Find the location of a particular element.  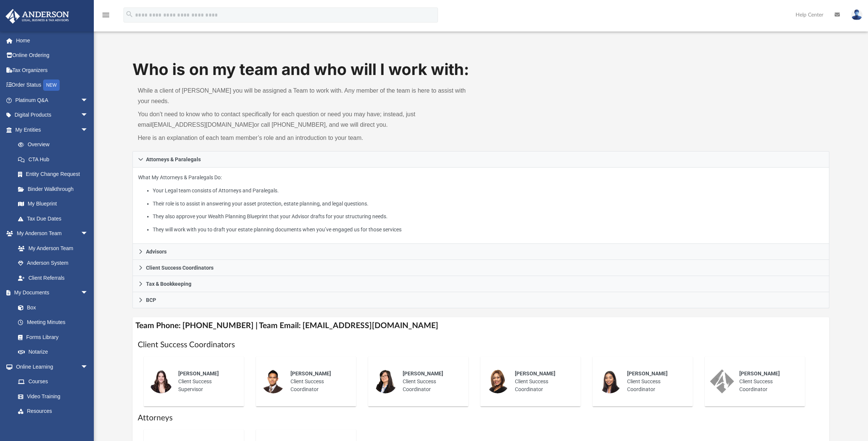

span: Tax & Bookkeeping is located at coordinates (168, 284).